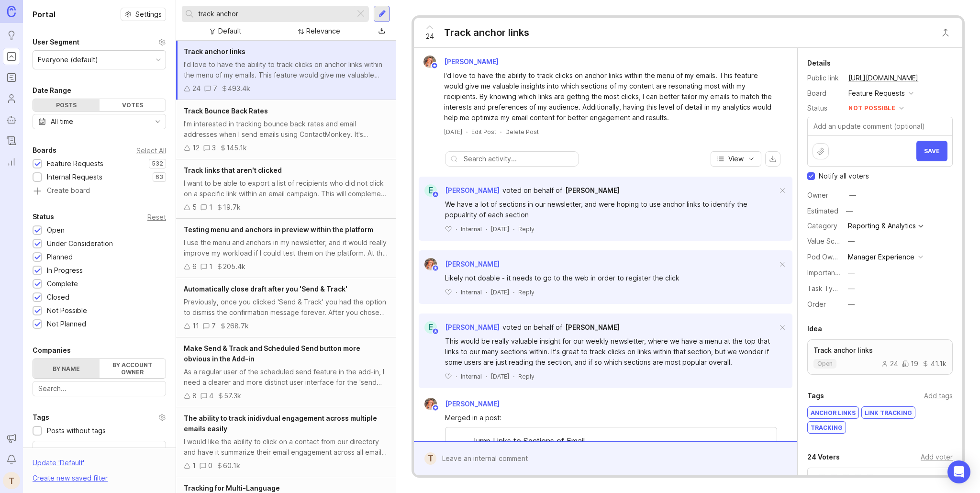 The width and height of the screenshot is (980, 493). What do you see at coordinates (286, 447) in the screenshot?
I see `div: I would like the ability to click on a contact from our directory and have it summarize their ema...` at bounding box center [286, 447].